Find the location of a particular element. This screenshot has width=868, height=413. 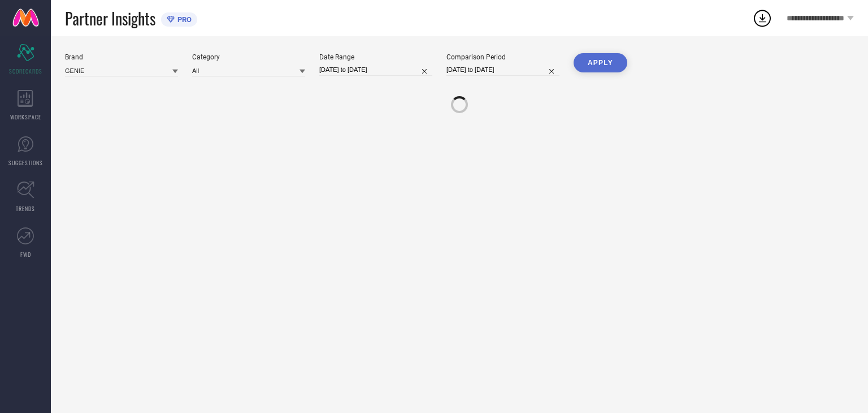

div: Comparison Period is located at coordinates (503, 57).